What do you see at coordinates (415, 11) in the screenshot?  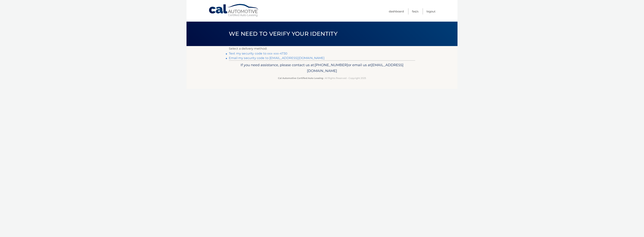 I see `a: FAQ's` at bounding box center [415, 11].